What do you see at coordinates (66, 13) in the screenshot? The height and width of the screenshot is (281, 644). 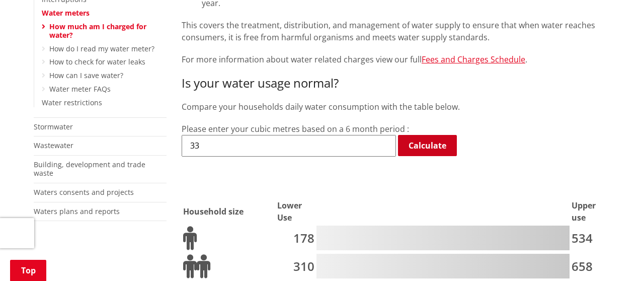 I see `a: Water meters` at bounding box center [66, 13].